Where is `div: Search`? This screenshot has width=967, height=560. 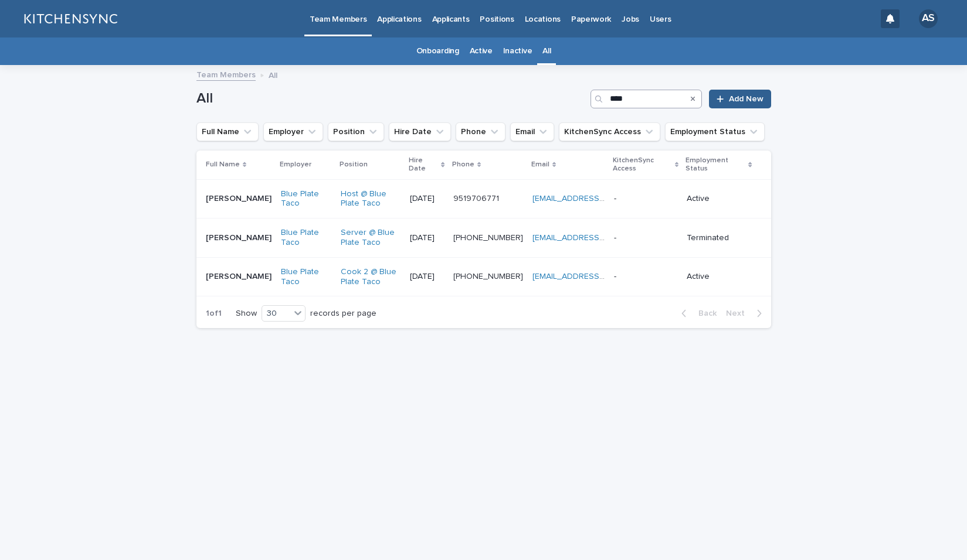
div: Search is located at coordinates (646, 99).